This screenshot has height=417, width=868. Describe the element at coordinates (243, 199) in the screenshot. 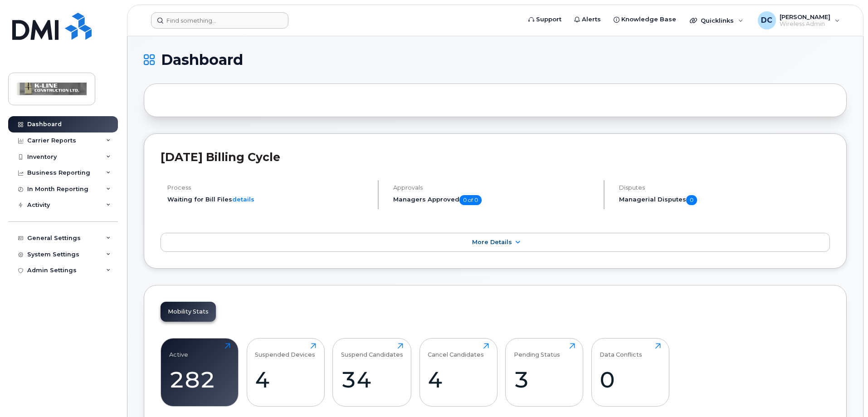

I see `a: details` at that location.